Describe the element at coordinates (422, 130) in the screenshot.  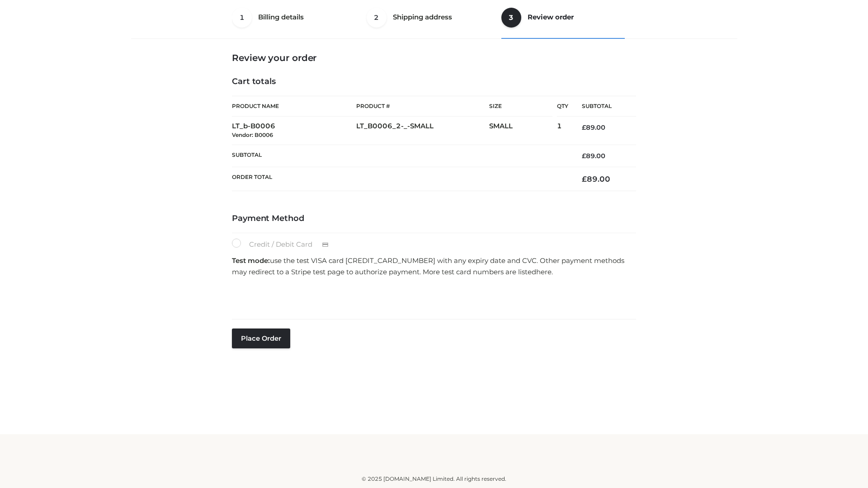
I see `td: LT_B0006_2-_-SMALL` at that location.